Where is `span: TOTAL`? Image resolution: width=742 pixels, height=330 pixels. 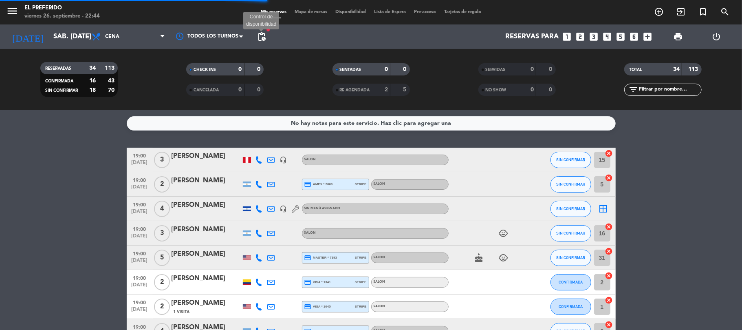 span: TOTAL is located at coordinates (635, 70).